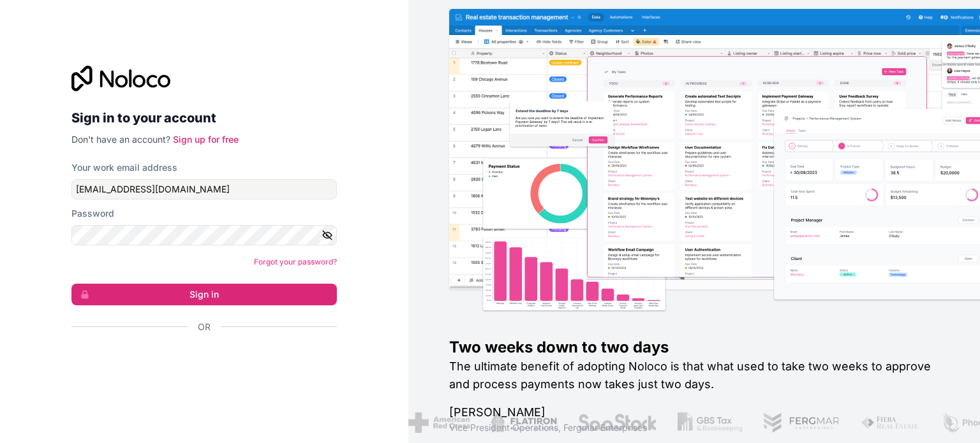  I want to click on h1: Two weeks down to two days, so click(694, 347).